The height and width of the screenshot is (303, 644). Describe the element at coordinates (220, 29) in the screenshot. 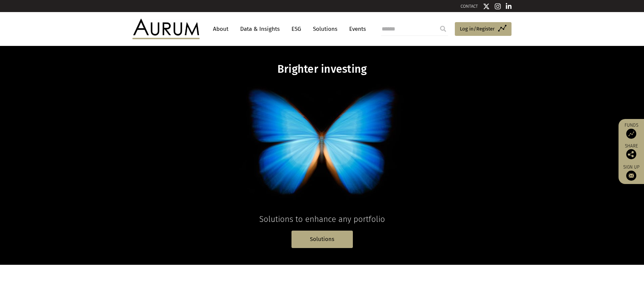

I see `a: About` at that location.